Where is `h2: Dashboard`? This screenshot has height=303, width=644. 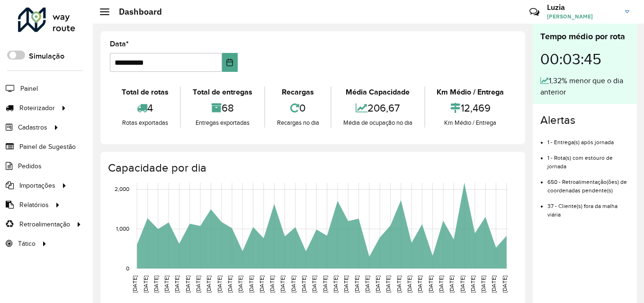 h2: Dashboard is located at coordinates (135, 12).